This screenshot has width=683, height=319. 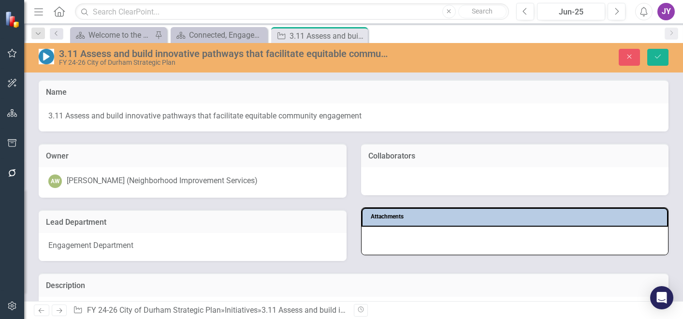 I want to click on h3: Description, so click(x=354, y=286).